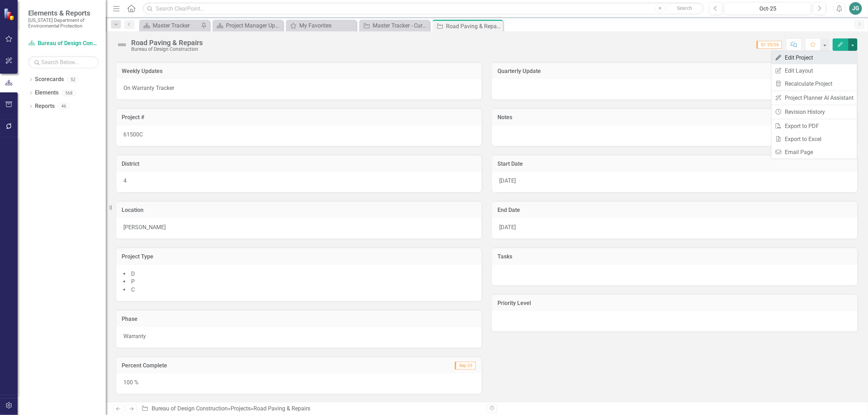 The height and width of the screenshot is (415, 868). What do you see at coordinates (675, 210) in the screenshot?
I see `h3: End Date` at bounding box center [675, 210].